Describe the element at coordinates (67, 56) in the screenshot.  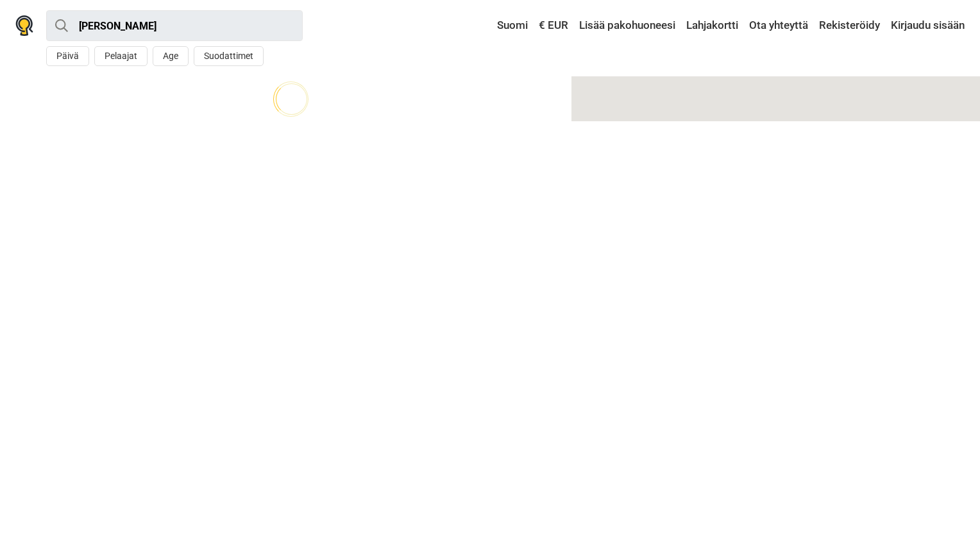
I see `button: Päivä` at that location.